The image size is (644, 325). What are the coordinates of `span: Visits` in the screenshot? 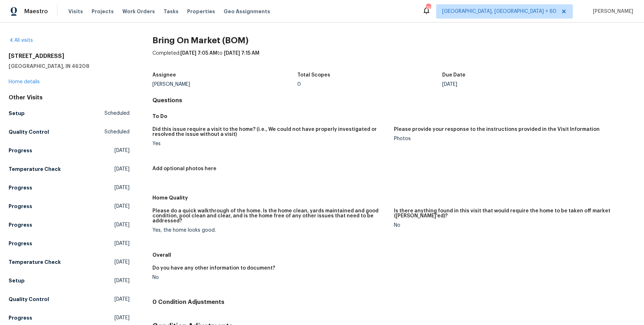 It's located at (75, 12).